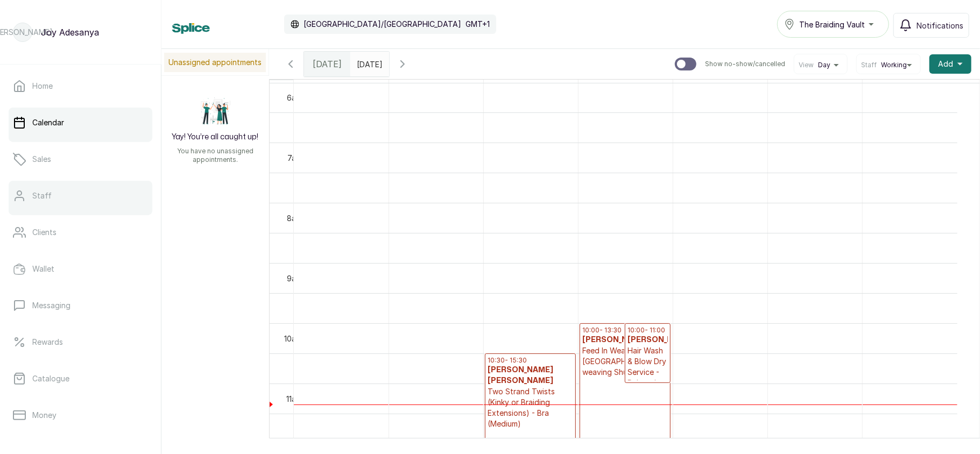 The image size is (980, 454). Describe the element at coordinates (80, 123) in the screenshot. I see `a: Calendar` at that location.